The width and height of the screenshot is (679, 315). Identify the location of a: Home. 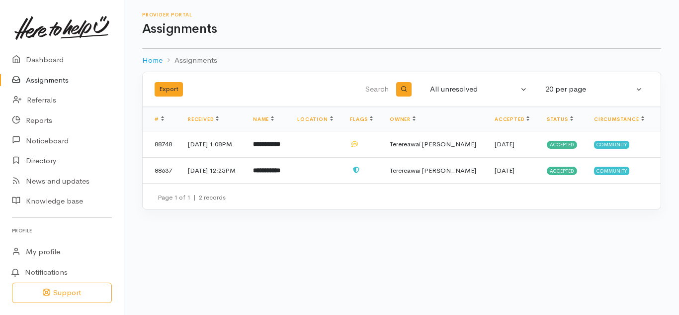
(152, 60).